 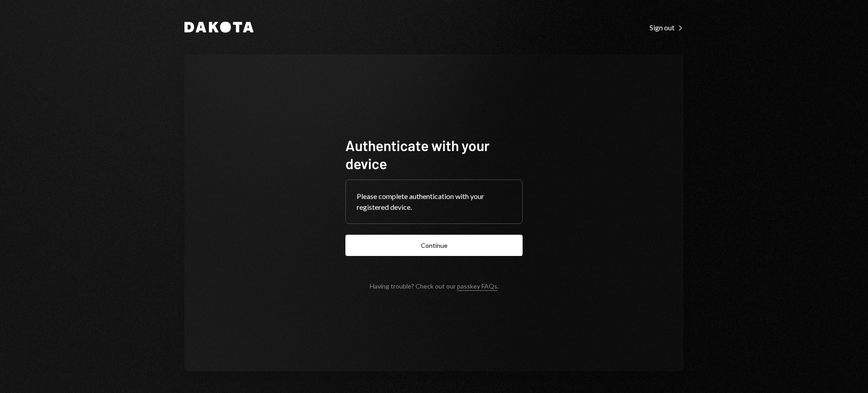 I want to click on h1: Authenticate with your device, so click(x=434, y=154).